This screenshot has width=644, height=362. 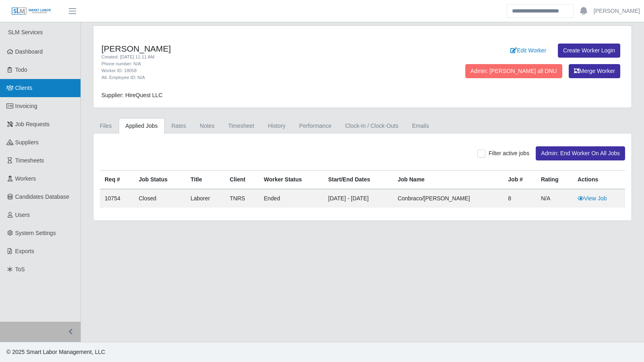 I want to click on td: ended, so click(x=291, y=198).